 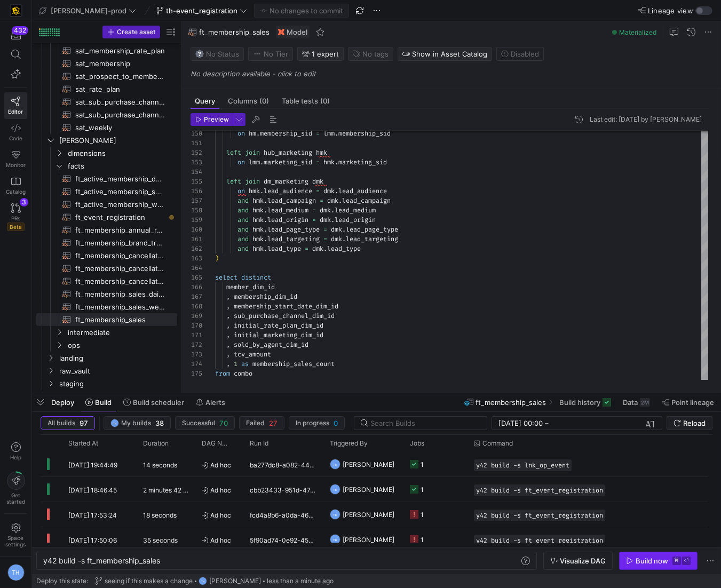 What do you see at coordinates (120, 128) in the screenshot?
I see `span: sat_weekly​​​​​​​​​​` at bounding box center [120, 128].